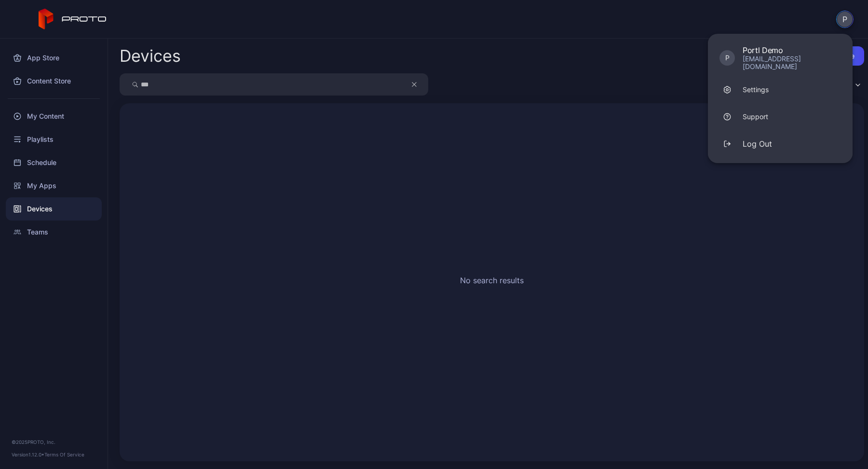  Describe the element at coordinates (28, 454) in the screenshot. I see `span: Version 1.12.0 •` at that location.